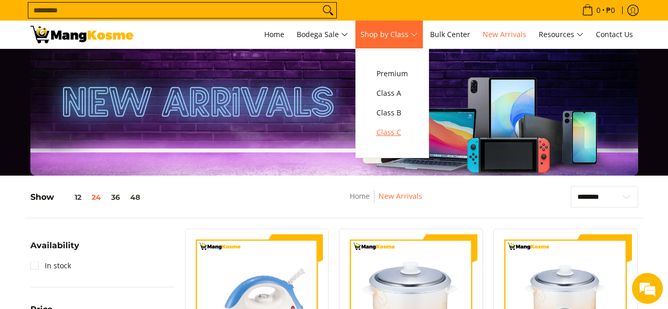 The image size is (668, 309). I want to click on span: Contact Us, so click(615, 34).